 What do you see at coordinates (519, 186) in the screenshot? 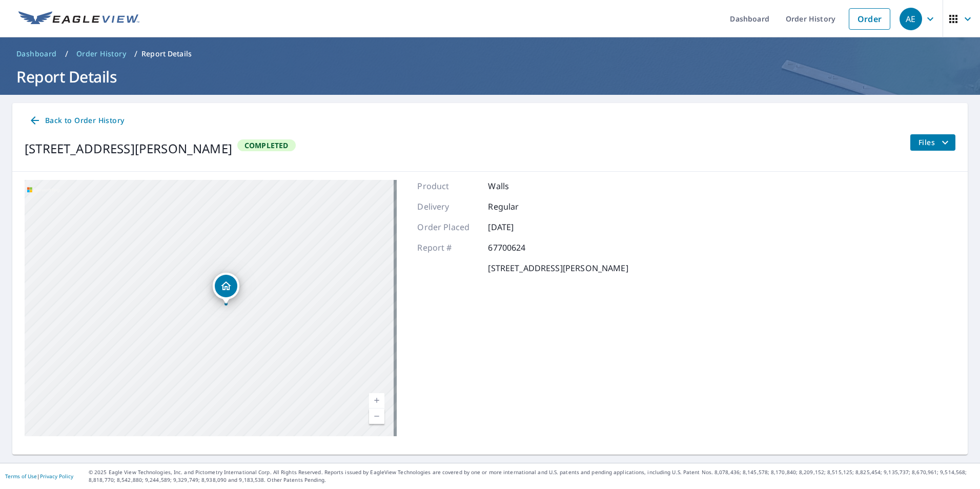
I see `p: Walls` at bounding box center [519, 186].